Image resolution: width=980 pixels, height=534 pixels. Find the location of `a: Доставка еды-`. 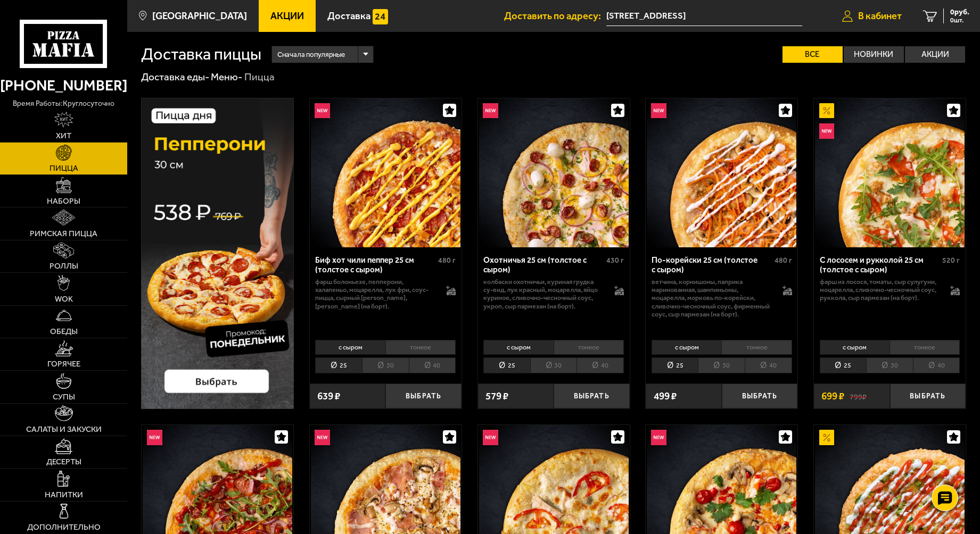

a: Доставка еды- is located at coordinates (176, 77).